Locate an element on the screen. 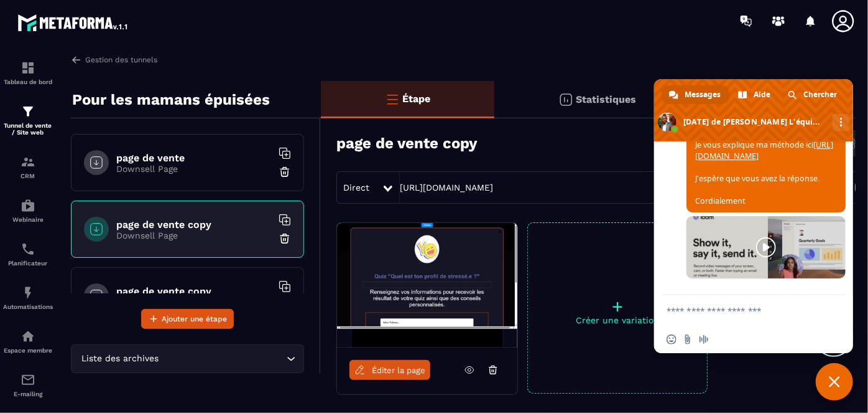  p: Webinaire is located at coordinates (28, 219).